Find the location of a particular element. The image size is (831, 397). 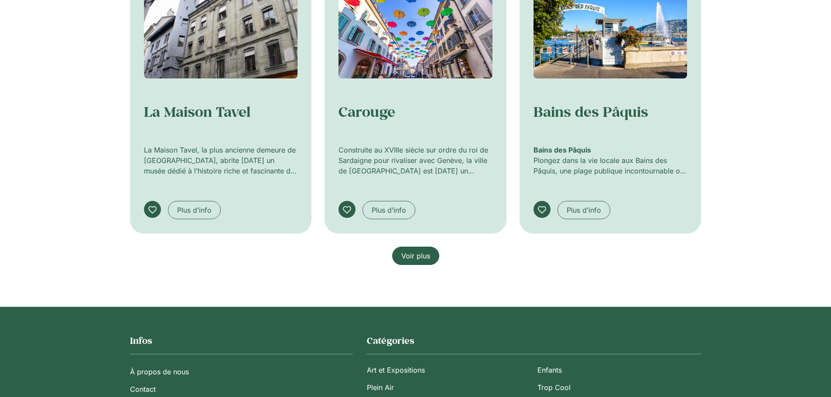

a: Art et Expositions is located at coordinates (448, 370).